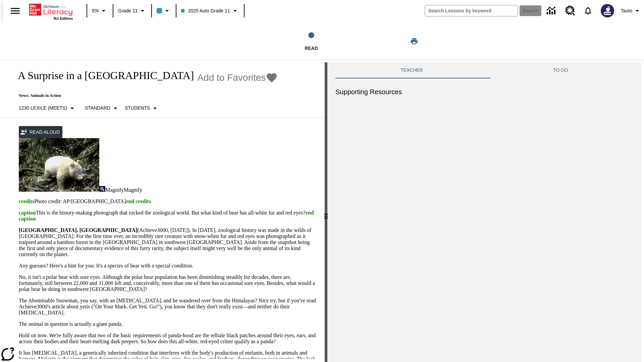 The image size is (644, 362). I want to click on button: Class color is light blue. Change class color, so click(164, 11).